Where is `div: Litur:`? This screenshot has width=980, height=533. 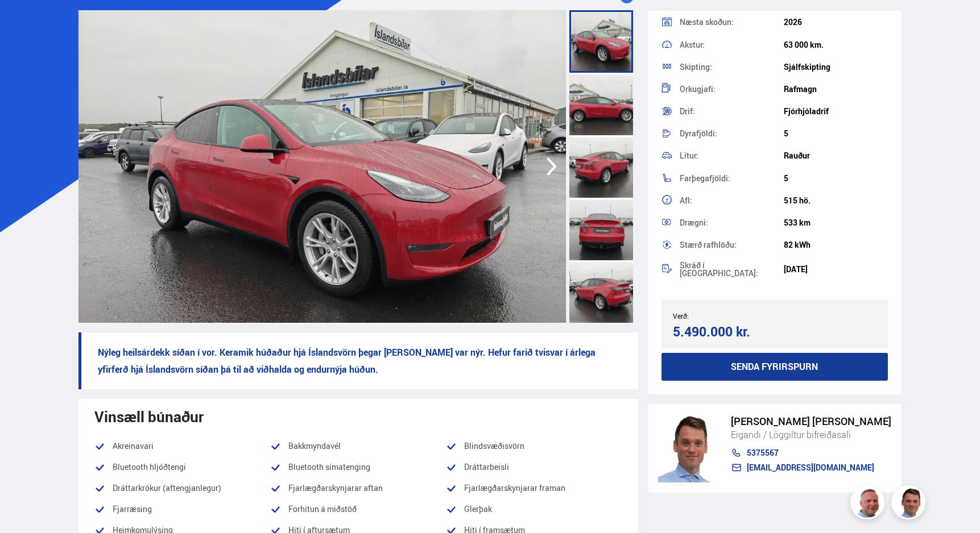 div: Litur: is located at coordinates (732, 156).